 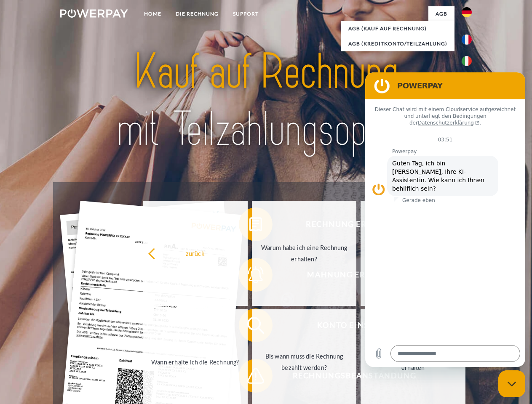 What do you see at coordinates (83, 50) in the screenshot?
I see `a: Datenschutzerklärung(wird in einer neuen Registerkarte geöffnet)` at bounding box center [83, 50].